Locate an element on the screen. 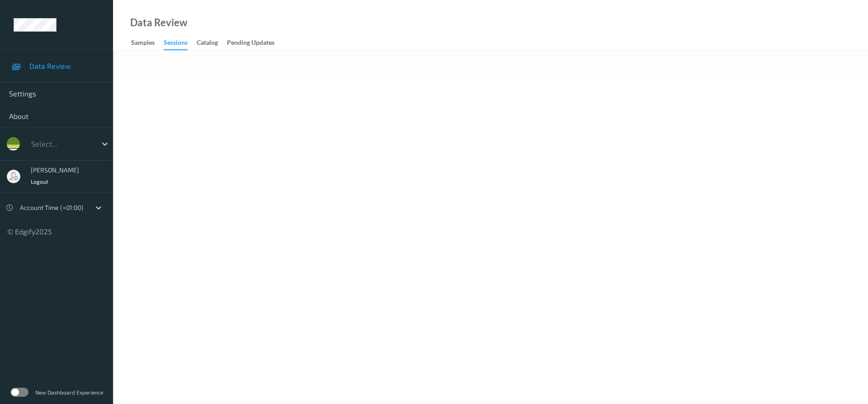  div: Data Review is located at coordinates (159, 23).